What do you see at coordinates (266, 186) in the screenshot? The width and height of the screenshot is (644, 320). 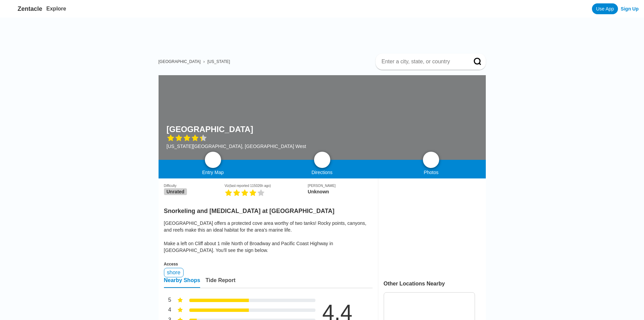 I see `div: Viz (last reported 115026h ago)` at bounding box center [266, 186].